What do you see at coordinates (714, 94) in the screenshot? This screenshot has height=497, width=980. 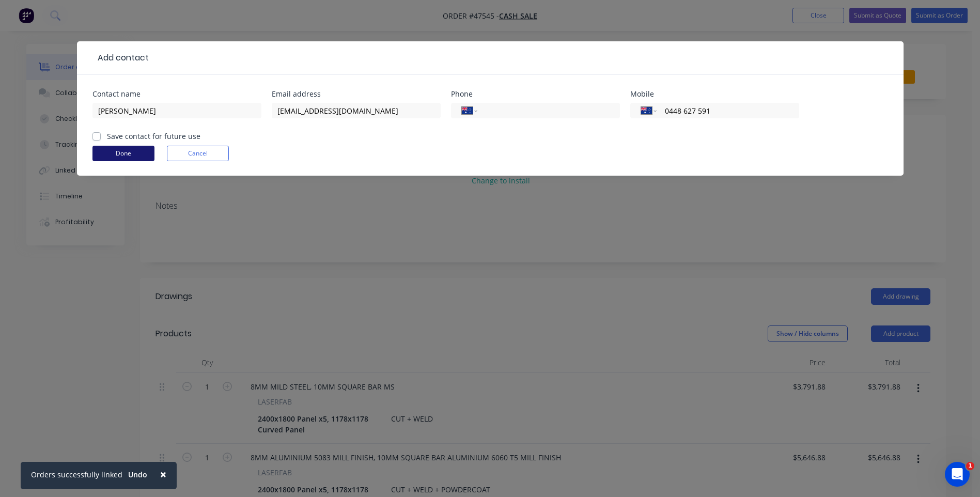 I see `div: Mobile` at bounding box center [714, 94].